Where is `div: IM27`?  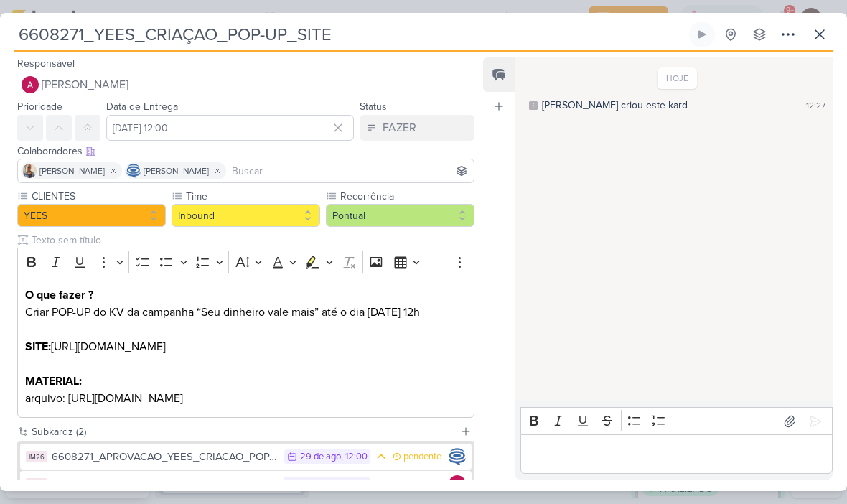
div: IM27 is located at coordinates (36, 484).